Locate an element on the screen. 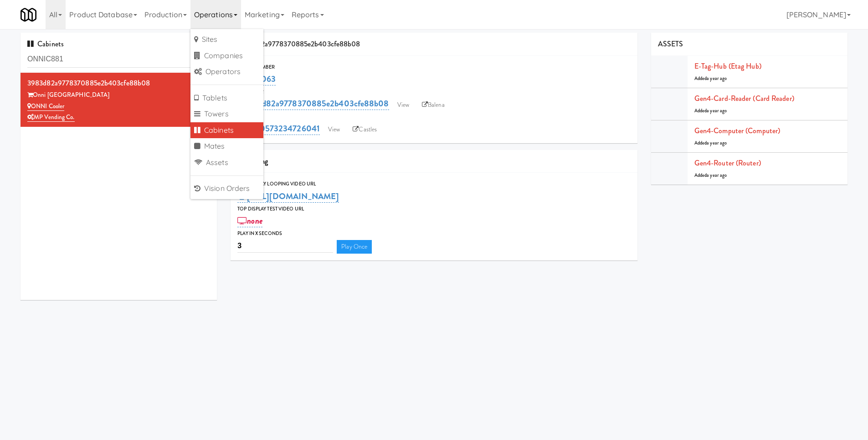  a: none is located at coordinates (249, 221).